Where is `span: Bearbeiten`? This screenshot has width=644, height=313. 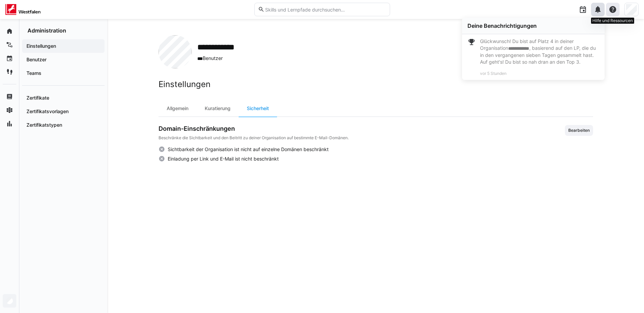
span: Bearbeiten is located at coordinates (579, 130).